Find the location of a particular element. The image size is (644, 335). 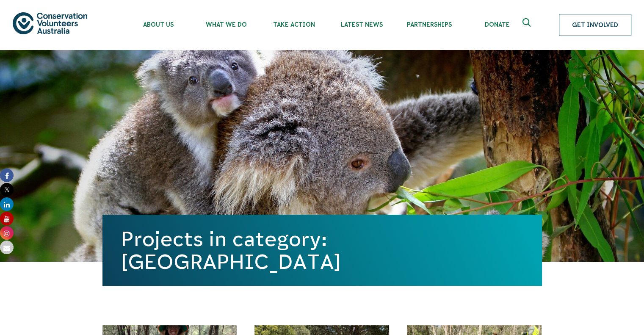

img: logo.svg is located at coordinates (50, 23).